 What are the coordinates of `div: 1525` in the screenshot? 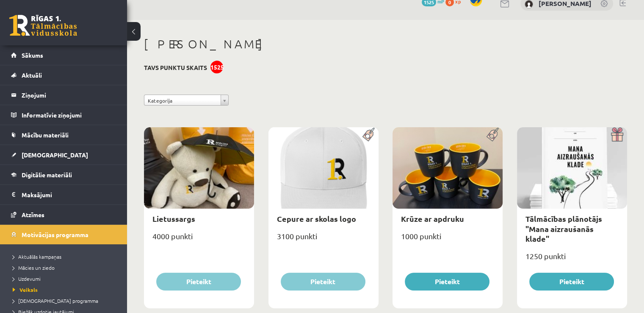 It's located at (217, 67).